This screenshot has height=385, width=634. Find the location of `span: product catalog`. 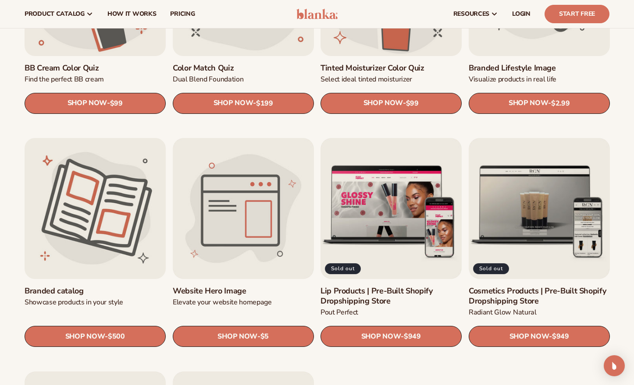

span: product catalog is located at coordinates (54, 14).